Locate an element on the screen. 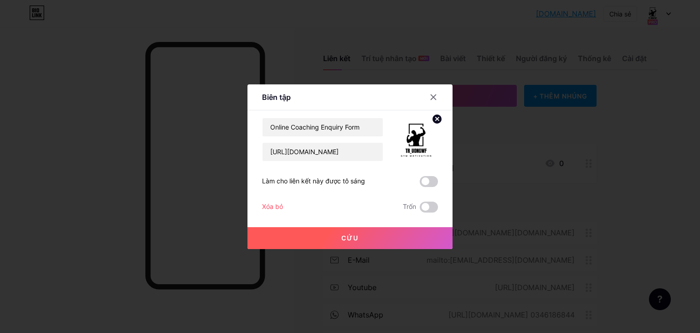 The image size is (700, 333). img: liên kết_hình thu nhỏ is located at coordinates (416, 140).